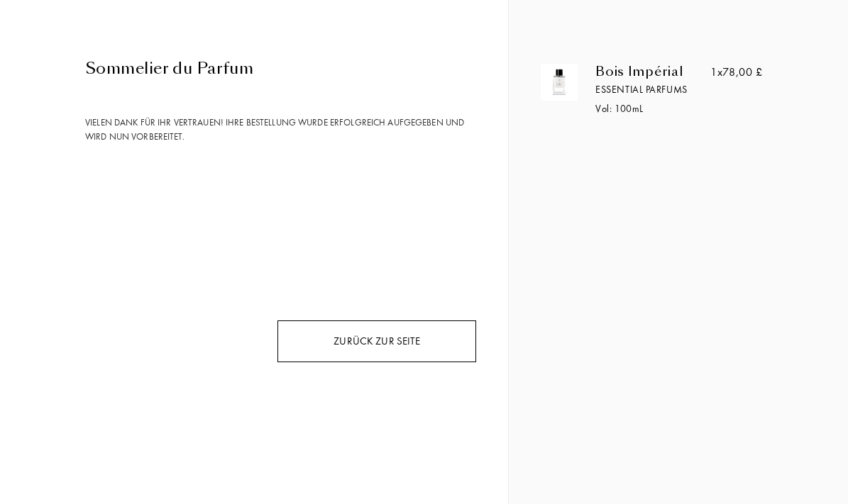 The height and width of the screenshot is (504, 848). What do you see at coordinates (716, 72) in the screenshot?
I see `span: 1x` at bounding box center [716, 72].